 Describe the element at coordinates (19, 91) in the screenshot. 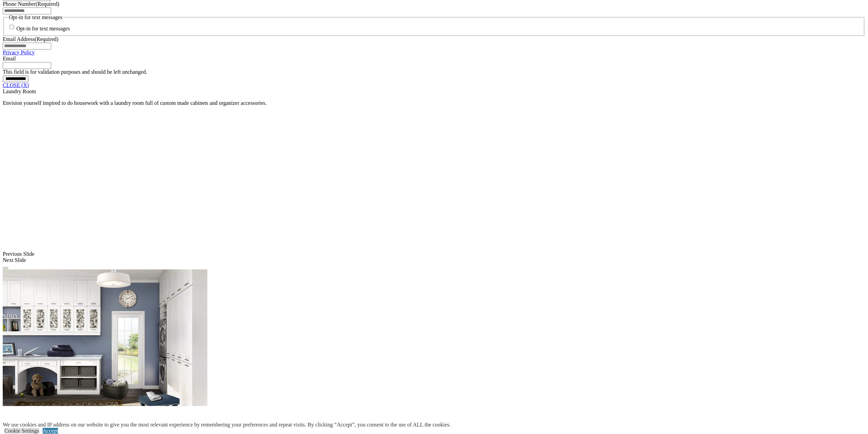

I see `span: Laundry Room` at that location.